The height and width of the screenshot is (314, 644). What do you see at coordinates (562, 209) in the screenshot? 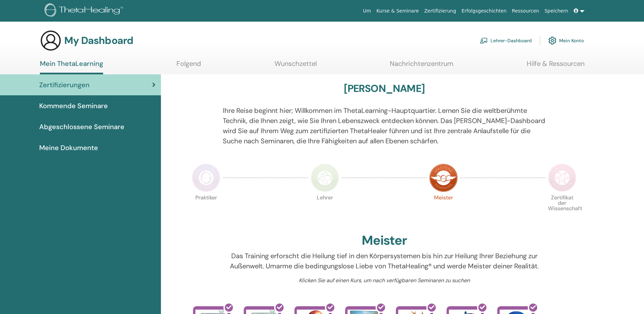
I see `p: Zertifikat der Wissenschaft` at bounding box center [562, 209].